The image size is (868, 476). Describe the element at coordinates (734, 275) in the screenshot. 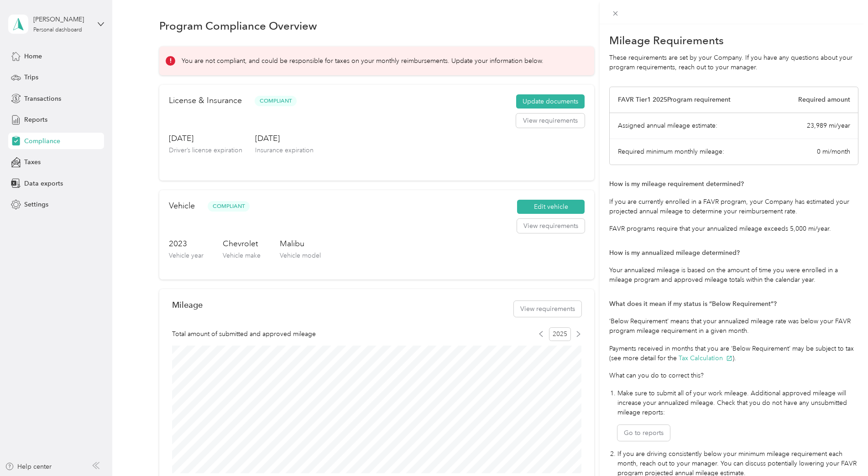

I see `div: Your annualized mileage is based on the amount of time you were enrolled in a mileage program and...` at that location.